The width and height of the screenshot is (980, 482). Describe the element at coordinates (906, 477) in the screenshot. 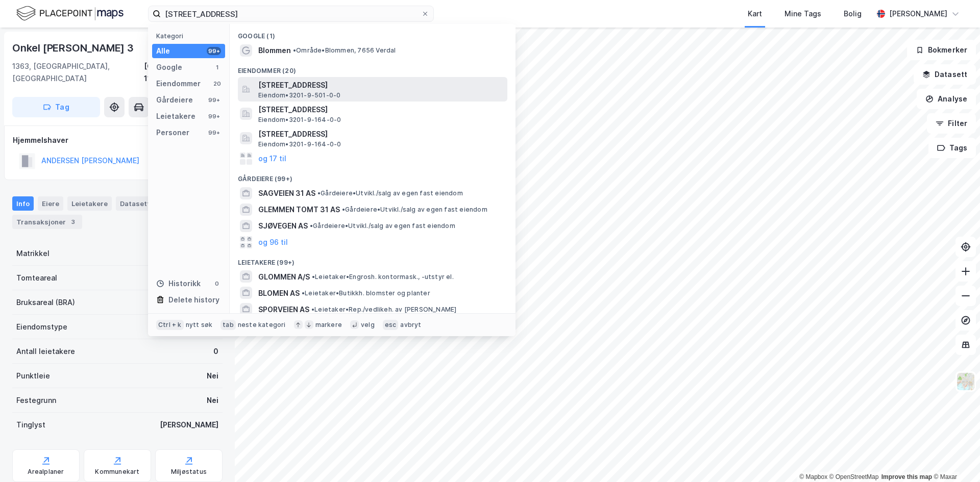

I see `a: Improve this map` at that location.